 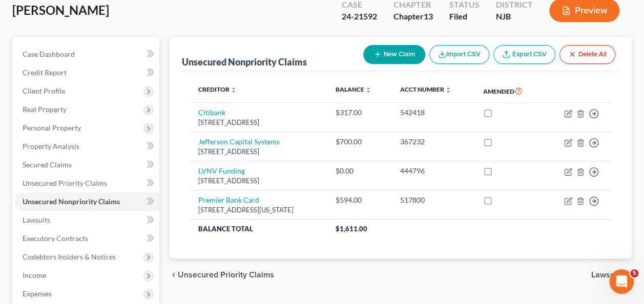 I want to click on a: Property Analysis, so click(x=86, y=146).